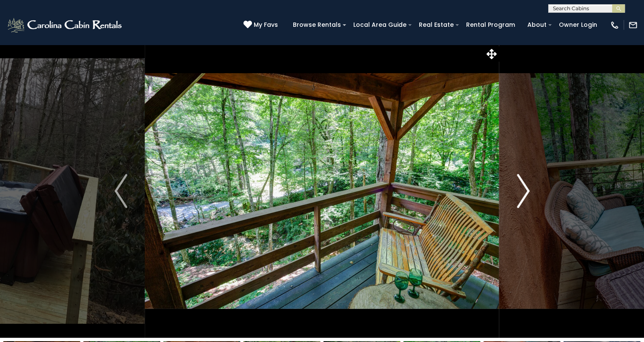  I want to click on img: mail-regular-white.png, so click(633, 25).